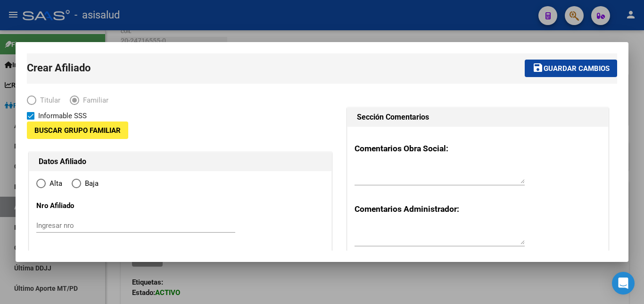 The image size is (644, 304). Describe the element at coordinates (577, 69) in the screenshot. I see `span: Guardar cambios` at that location.